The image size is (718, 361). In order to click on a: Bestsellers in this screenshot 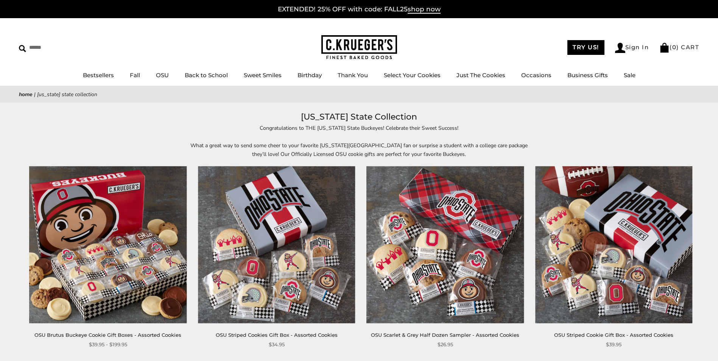, I will do `click(98, 75)`.